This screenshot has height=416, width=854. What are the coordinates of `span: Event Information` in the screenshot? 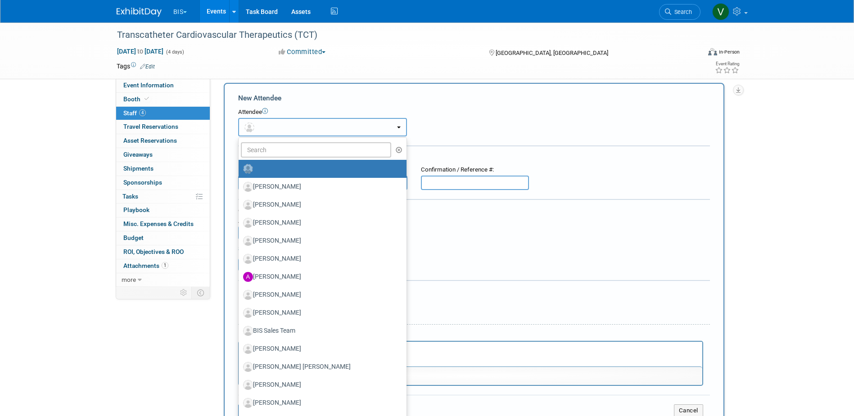 It's located at (149, 85).